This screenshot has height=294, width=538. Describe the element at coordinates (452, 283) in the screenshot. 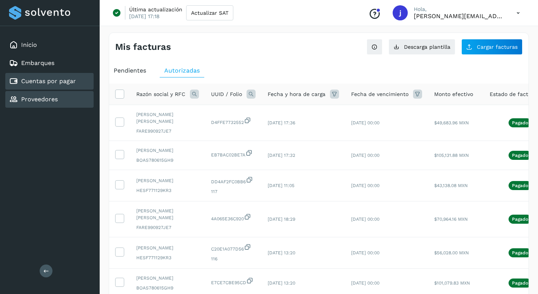

I see `span: $101,079.83 MXN` at that location.